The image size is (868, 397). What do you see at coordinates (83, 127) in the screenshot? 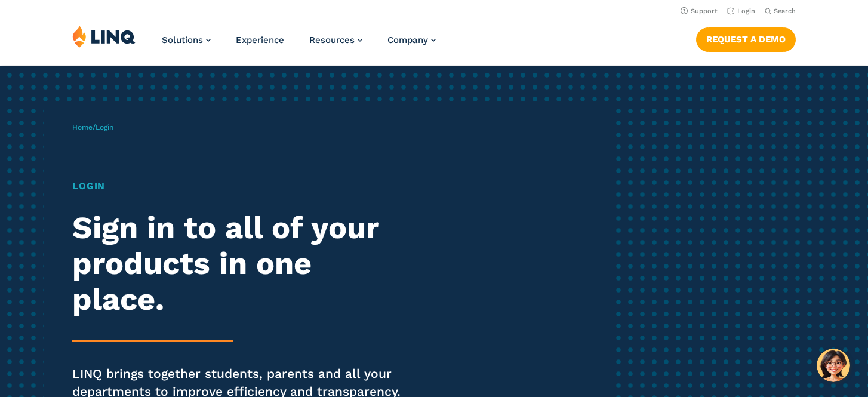
I see `a: Home` at bounding box center [83, 127].